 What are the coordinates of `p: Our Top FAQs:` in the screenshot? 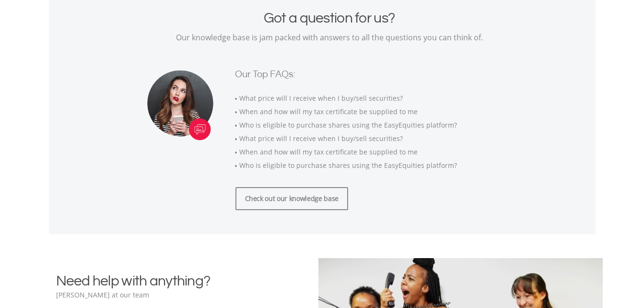 It's located at (345, 75).